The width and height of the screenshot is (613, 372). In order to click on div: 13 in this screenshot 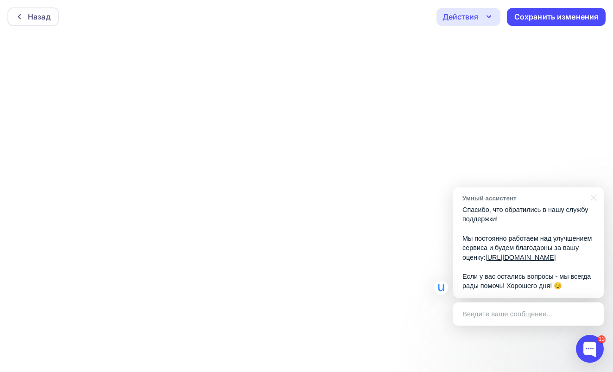, I will do `click(602, 339)`.